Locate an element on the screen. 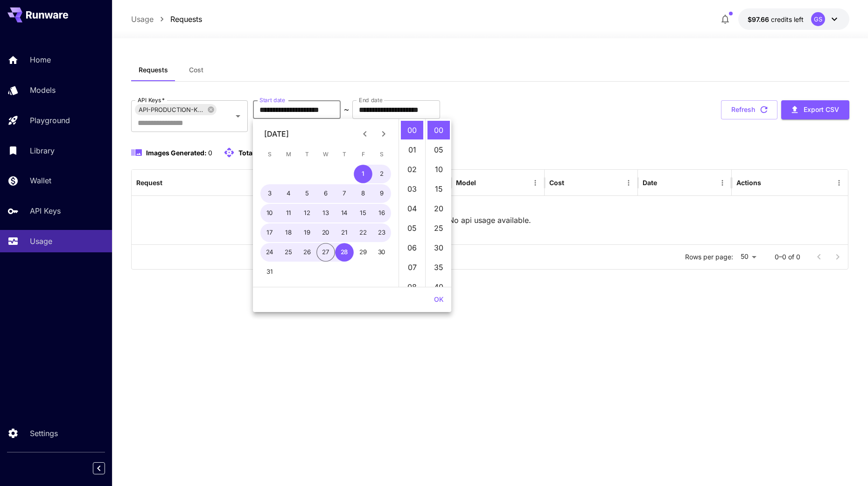  span: Wednesday is located at coordinates (326, 155).